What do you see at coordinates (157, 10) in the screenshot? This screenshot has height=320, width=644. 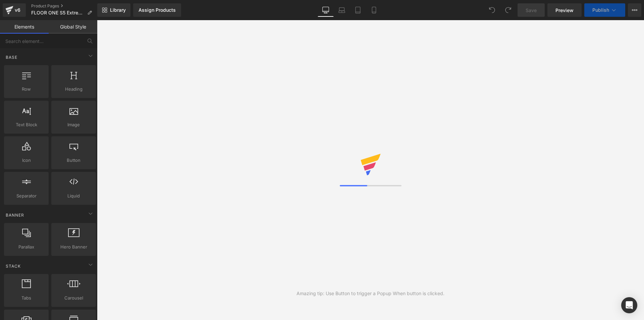 I see `div: Assign Products` at bounding box center [157, 10].